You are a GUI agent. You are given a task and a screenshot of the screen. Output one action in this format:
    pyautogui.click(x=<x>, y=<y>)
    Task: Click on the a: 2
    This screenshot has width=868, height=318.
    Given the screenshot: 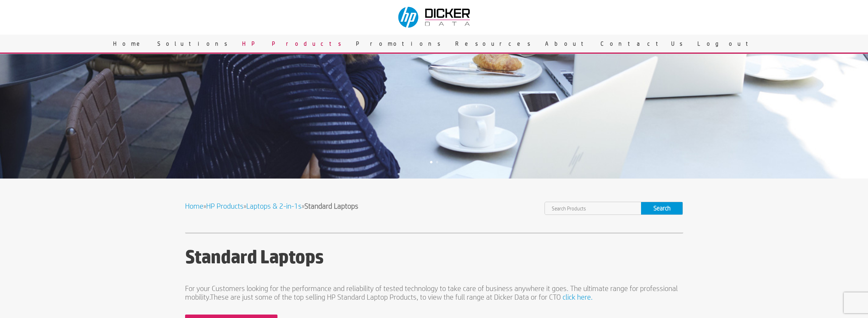 What is the action you would take?
    pyautogui.click(x=436, y=161)
    